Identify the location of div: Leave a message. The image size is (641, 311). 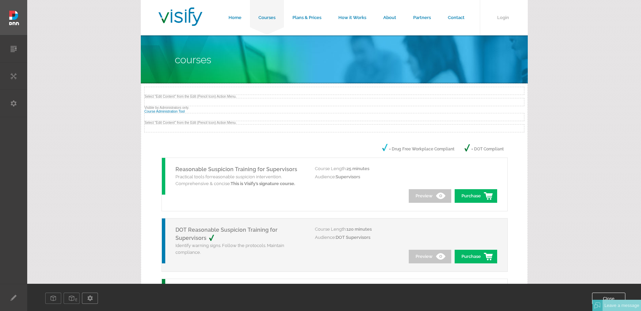
(622, 305).